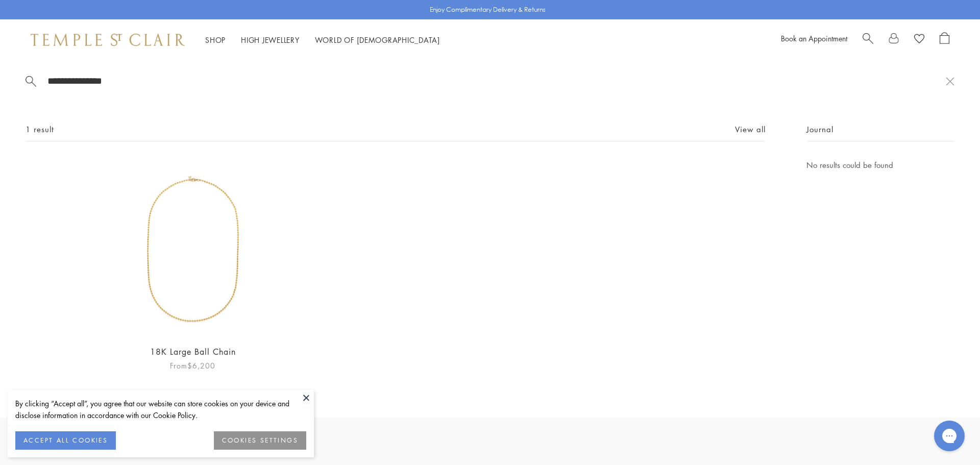 Image resolution: width=980 pixels, height=465 pixels. What do you see at coordinates (323, 40) in the screenshot?
I see `nav: Main navigation` at bounding box center [323, 40].